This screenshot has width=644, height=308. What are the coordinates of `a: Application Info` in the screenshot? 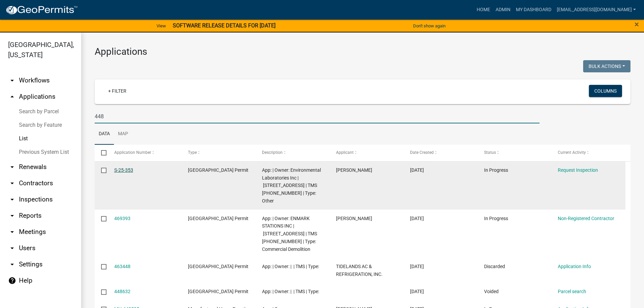 It's located at (574, 267).